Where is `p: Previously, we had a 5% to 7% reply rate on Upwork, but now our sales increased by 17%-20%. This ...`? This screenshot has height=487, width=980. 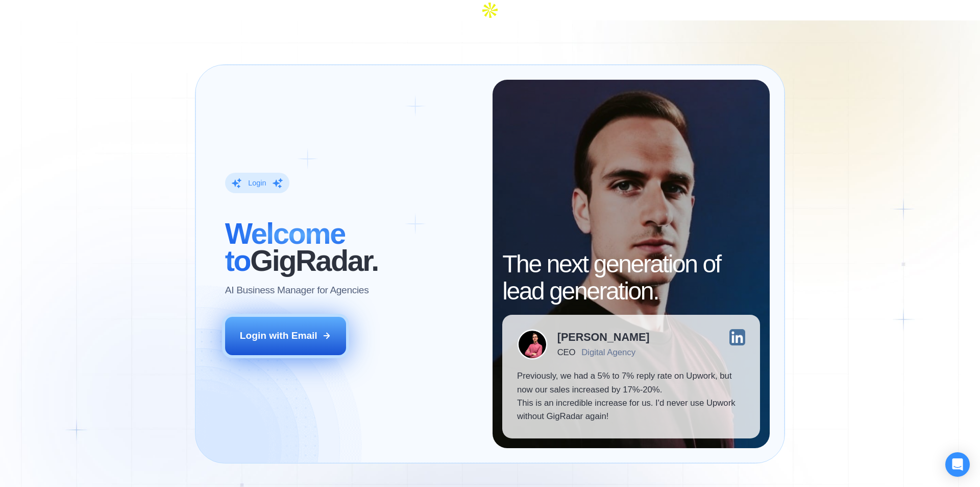
p: Previously, we had a 5% to 7% reply rate on Upwork, but now our sales increased by 17%-20%. This ... is located at coordinates (631, 396).